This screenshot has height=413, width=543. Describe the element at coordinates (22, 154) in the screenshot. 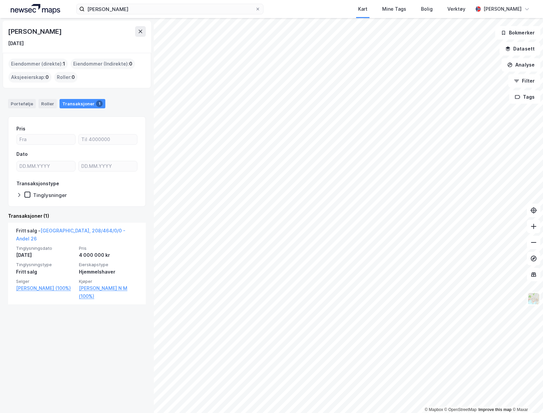

I see `div: Dato` at that location.